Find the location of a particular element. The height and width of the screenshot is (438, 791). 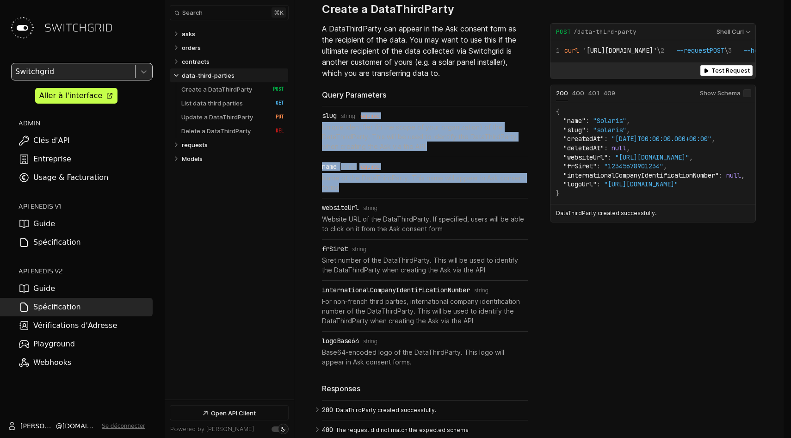

span: SWITCHGRID is located at coordinates (79, 28).